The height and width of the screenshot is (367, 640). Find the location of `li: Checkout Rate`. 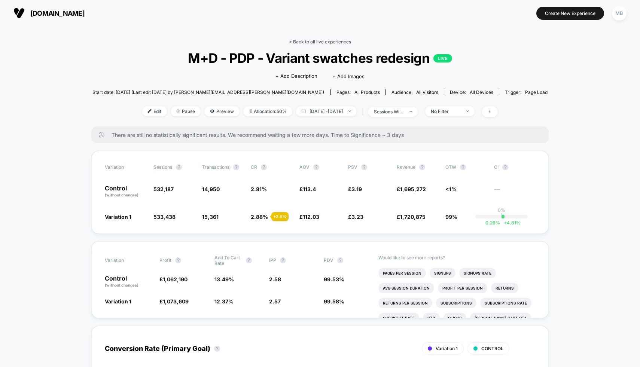

li: Checkout Rate is located at coordinates (398, 318).